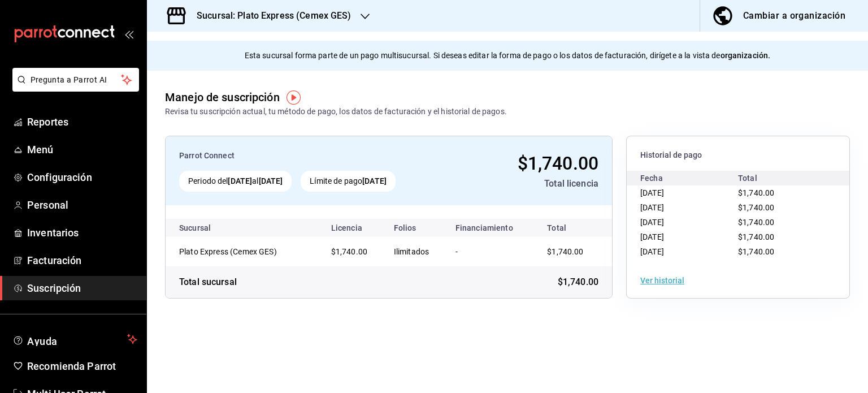 This screenshot has width=868, height=393. Describe the element at coordinates (786, 178) in the screenshot. I see `div: Total` at that location.